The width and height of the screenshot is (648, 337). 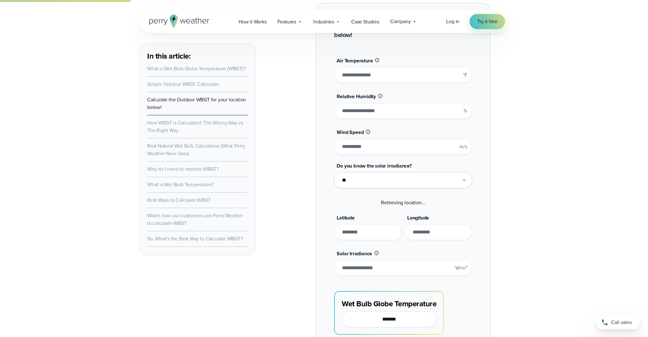 What do you see at coordinates (197, 56) in the screenshot?
I see `h3: In this article:` at bounding box center [197, 56].